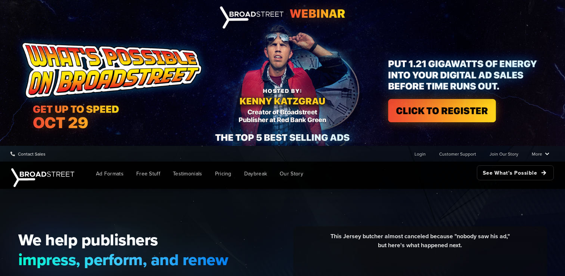 This screenshot has height=276, width=565. I want to click on a: Customer Support, so click(458, 154).